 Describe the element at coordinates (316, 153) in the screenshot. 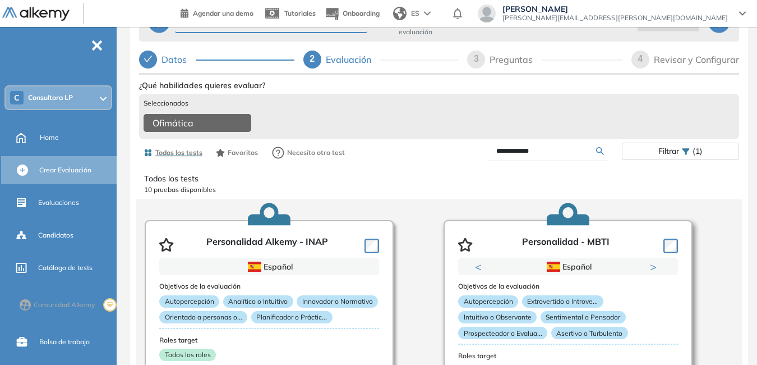

I see `span: Necesito otro test` at that location.